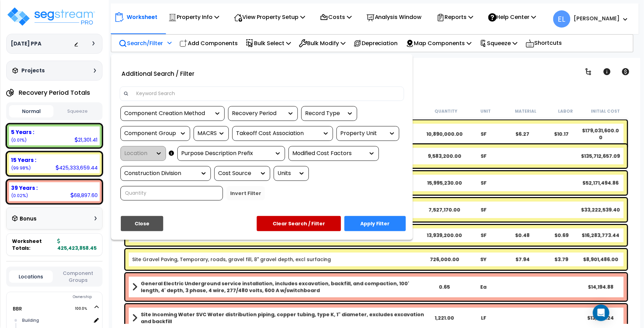 This screenshot has height=328, width=644. What do you see at coordinates (157, 74) in the screenshot?
I see `div: Additional Search / Filter` at bounding box center [157, 74].